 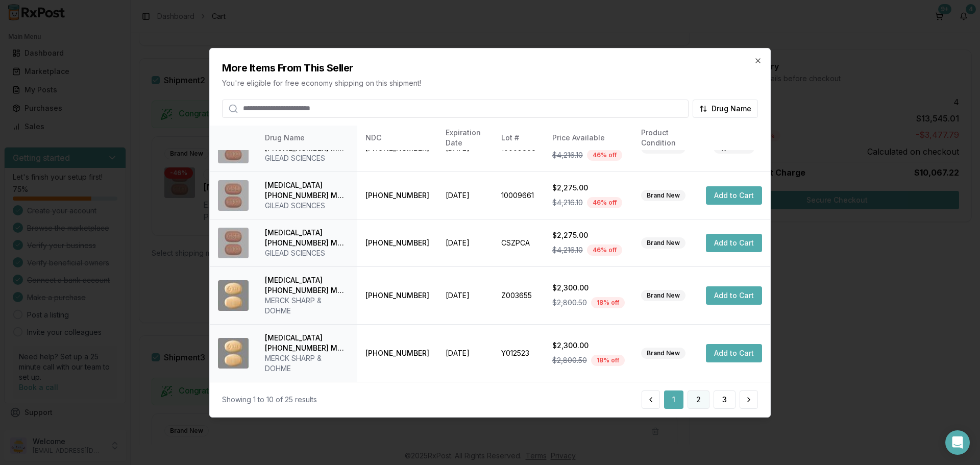 What do you see at coordinates (699, 400) in the screenshot?
I see `button: 2` at bounding box center [699, 400].